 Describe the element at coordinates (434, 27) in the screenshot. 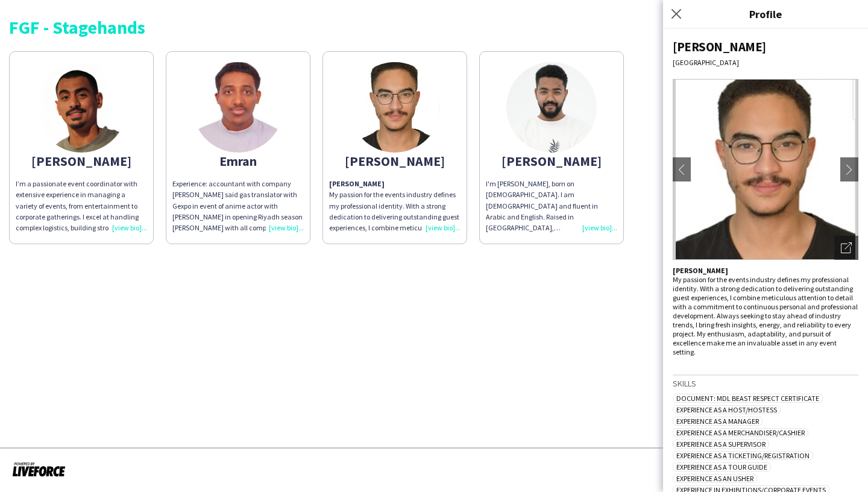

I see `div: FGF - Stagehands` at that location.